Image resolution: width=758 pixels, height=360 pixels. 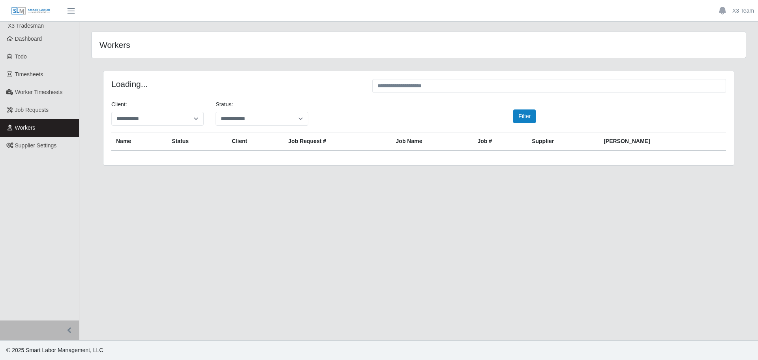 What do you see at coordinates (500, 141) in the screenshot?
I see `th: Job #` at bounding box center [500, 141].